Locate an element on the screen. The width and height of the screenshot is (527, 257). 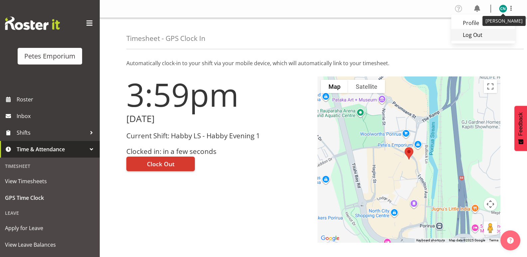
img: Google is located at coordinates (330, 238).